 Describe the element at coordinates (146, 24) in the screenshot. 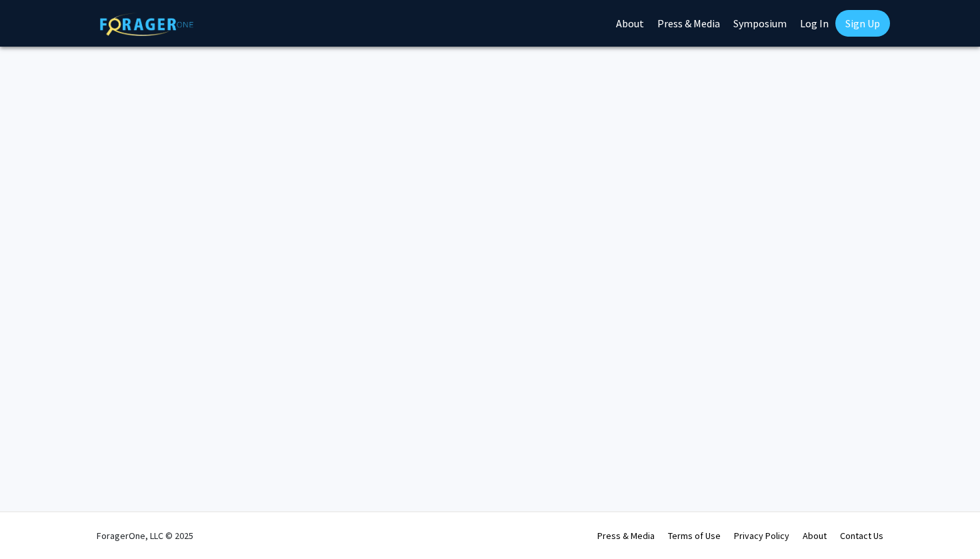

I see `img: ForagerOne Logo` at that location.